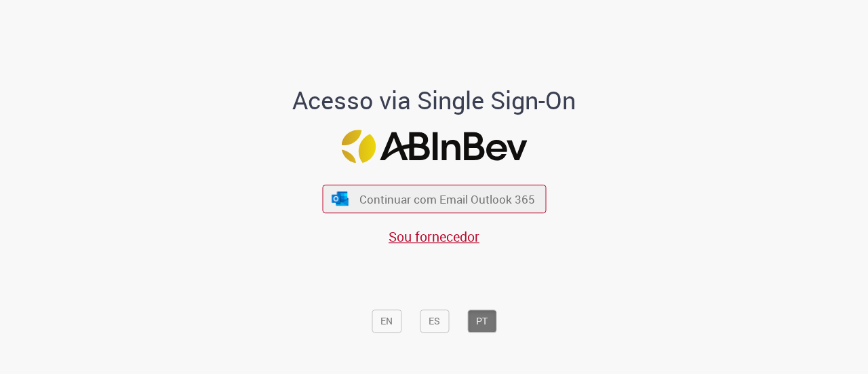 Image resolution: width=868 pixels, height=374 pixels. What do you see at coordinates (434, 100) in the screenshot?
I see `h1: Acesso via Single Sign-On` at bounding box center [434, 100].